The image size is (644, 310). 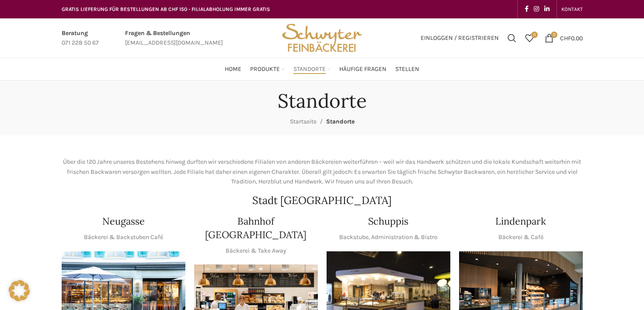 What do you see at coordinates (536, 9) in the screenshot?
I see `a: Instagram social link` at bounding box center [536, 9].